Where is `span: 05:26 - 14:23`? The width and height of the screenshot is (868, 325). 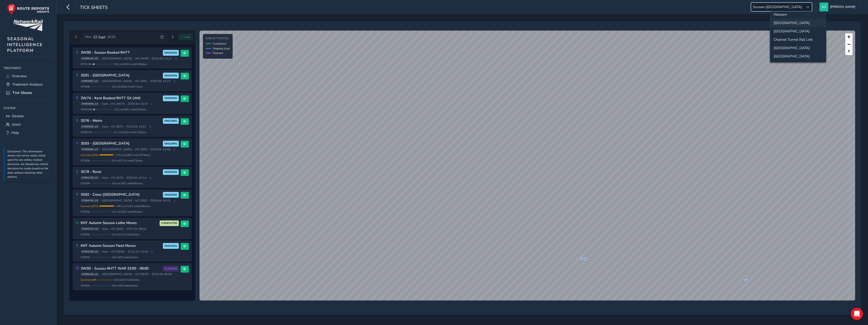 span: 05:26 - 14:23 is located at coordinates (160, 81).